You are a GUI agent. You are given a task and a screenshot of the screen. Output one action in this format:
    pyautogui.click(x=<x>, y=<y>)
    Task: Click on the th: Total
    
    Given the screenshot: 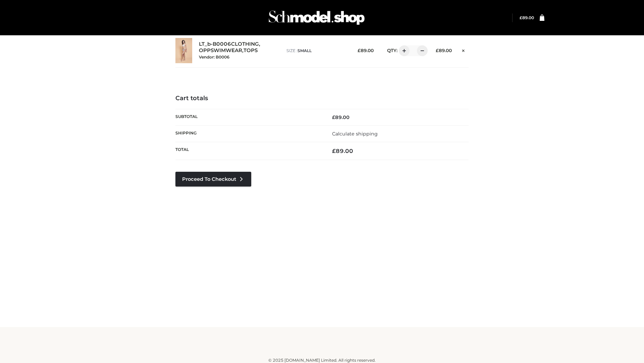 What is the action you would take?
    pyautogui.click(x=249, y=151)
    